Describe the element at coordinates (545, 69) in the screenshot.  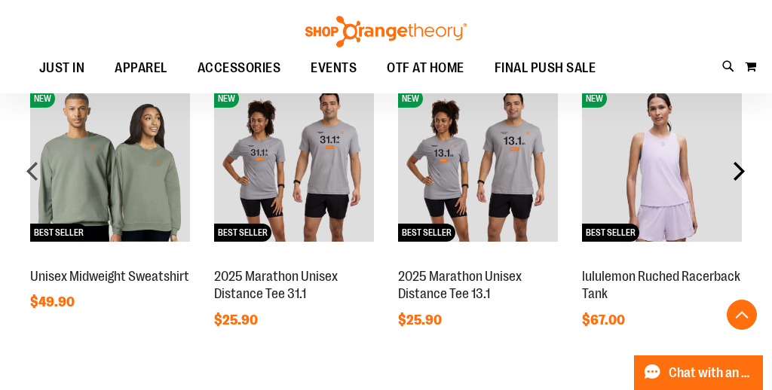
I see `a: FINAL PUSH SALE` at that location.